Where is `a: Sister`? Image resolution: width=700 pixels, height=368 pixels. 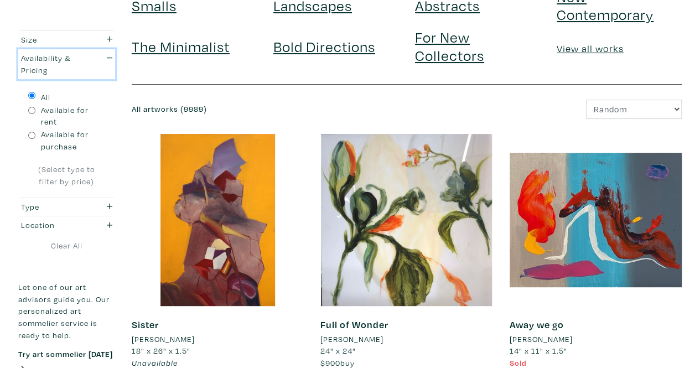
a: Sister is located at coordinates (145, 324).